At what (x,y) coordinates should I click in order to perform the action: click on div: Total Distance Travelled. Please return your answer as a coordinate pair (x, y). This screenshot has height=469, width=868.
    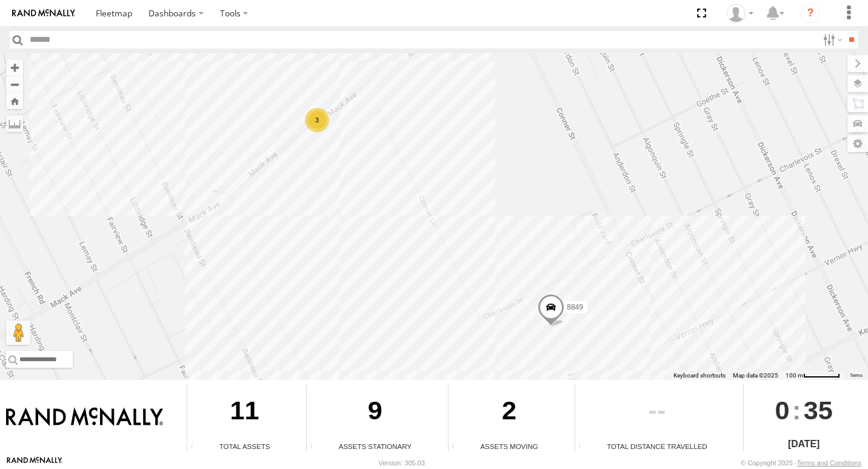
    Looking at the image, I should click on (657, 446).